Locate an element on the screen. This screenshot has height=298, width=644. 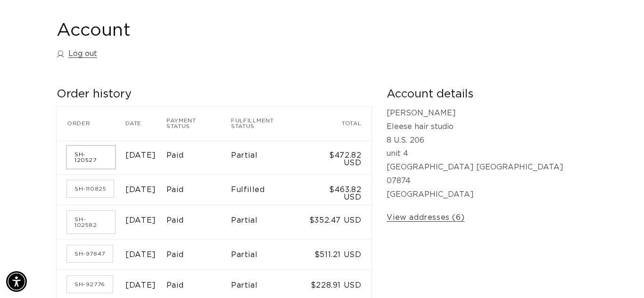
td: $511.21 USD is located at coordinates (340, 254).